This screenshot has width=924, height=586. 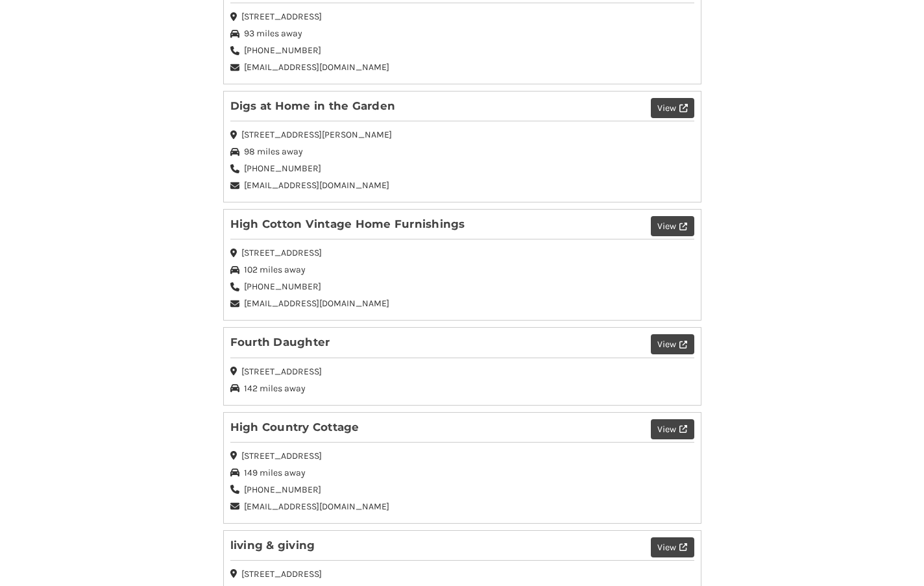 I want to click on div: 142 miles away, so click(x=462, y=388).